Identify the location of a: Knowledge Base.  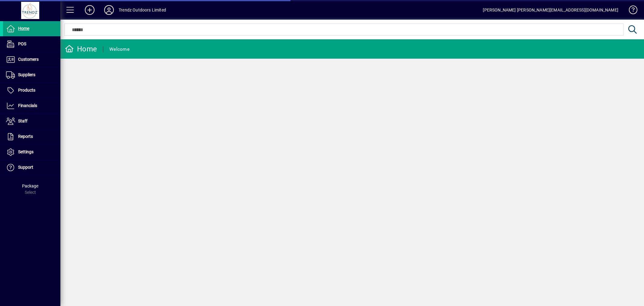
(631, 11).